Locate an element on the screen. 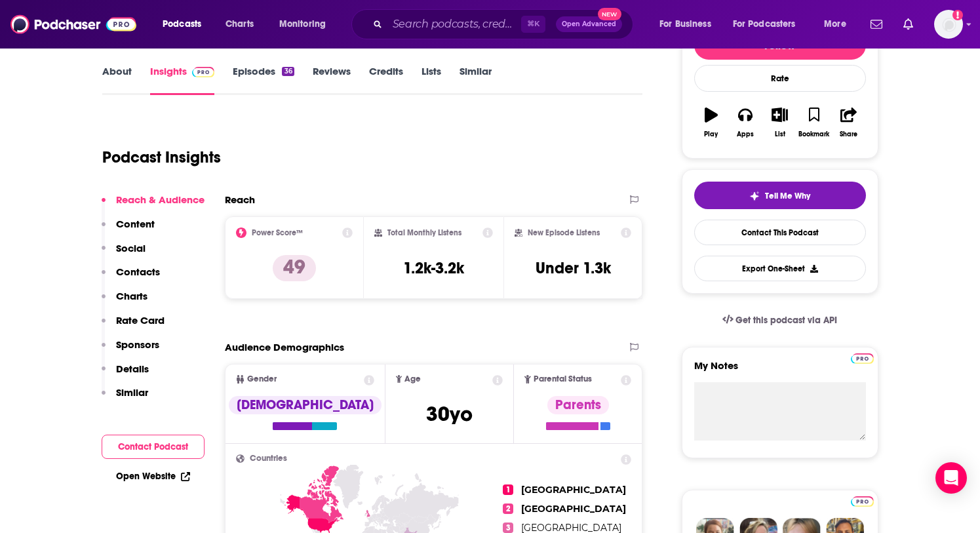  p: Sponsors is located at coordinates (138, 344).